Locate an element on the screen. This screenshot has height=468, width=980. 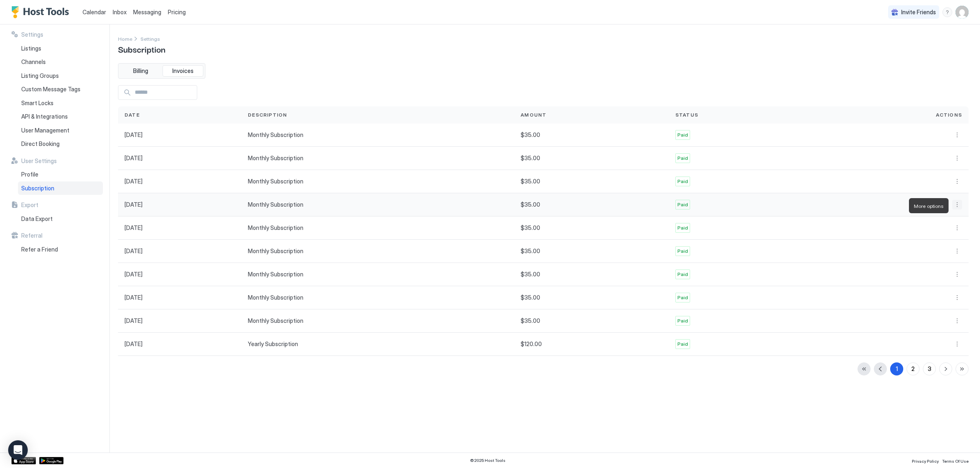
span: User Management is located at coordinates (45, 130).